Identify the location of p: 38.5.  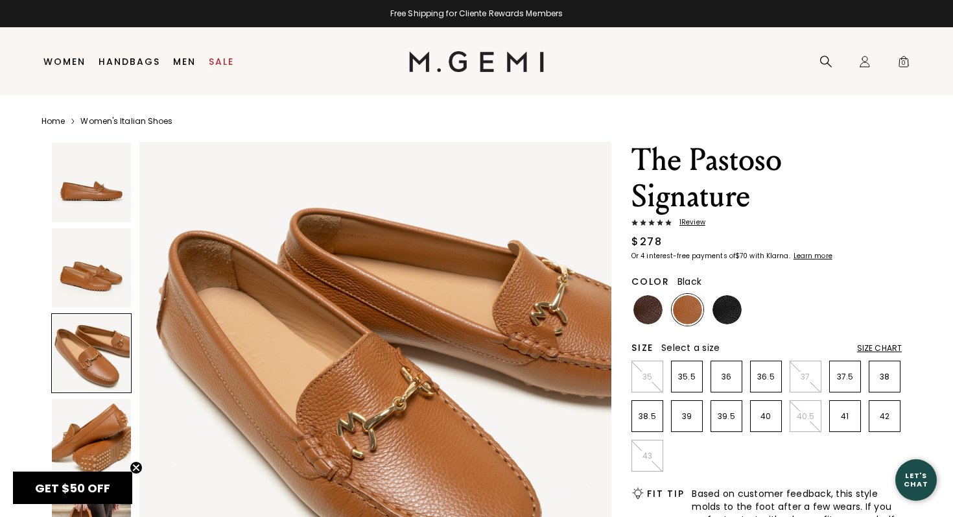
(647, 416).